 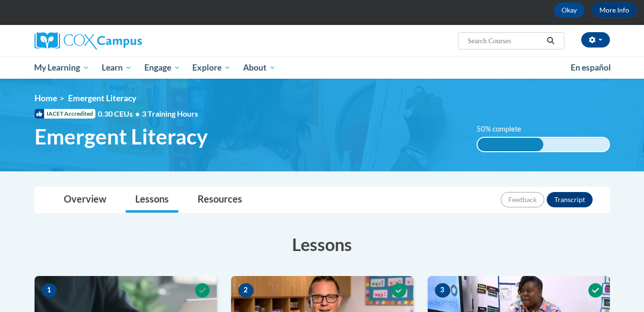 What do you see at coordinates (614, 10) in the screenshot?
I see `a: More Info` at bounding box center [614, 10].